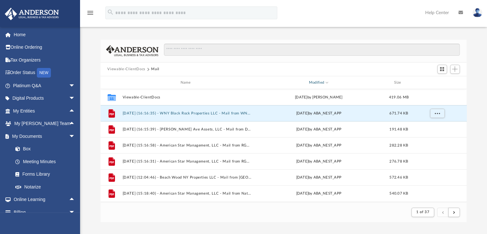  I want to click on a: Meeting Minutes, so click(45, 161).